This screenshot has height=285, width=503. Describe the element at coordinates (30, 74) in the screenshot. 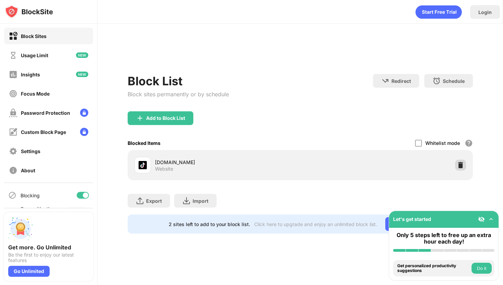

I see `div: Insights` at that location.